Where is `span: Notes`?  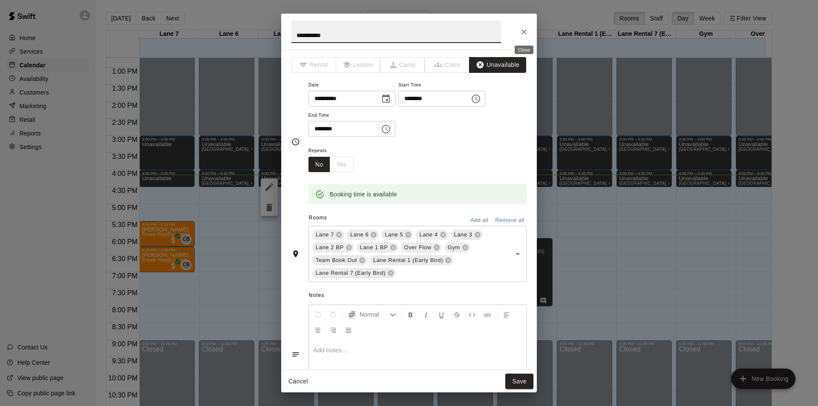
span: Notes is located at coordinates (418, 296).